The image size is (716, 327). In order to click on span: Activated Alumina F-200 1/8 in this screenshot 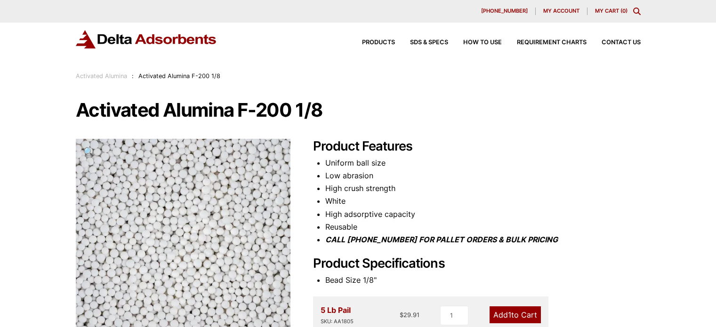, I will do `click(179, 76)`.